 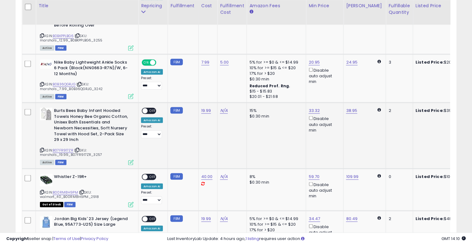 What do you see at coordinates (64, 84) in the screenshot?
I see `a: B0B36QGRJG` at bounding box center [64, 84].